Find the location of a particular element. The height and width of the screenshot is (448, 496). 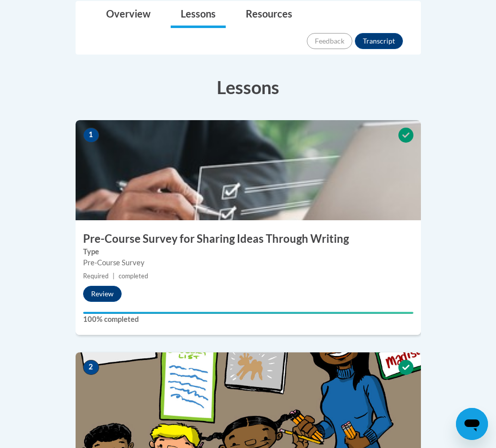

a: Resources is located at coordinates (269, 15).